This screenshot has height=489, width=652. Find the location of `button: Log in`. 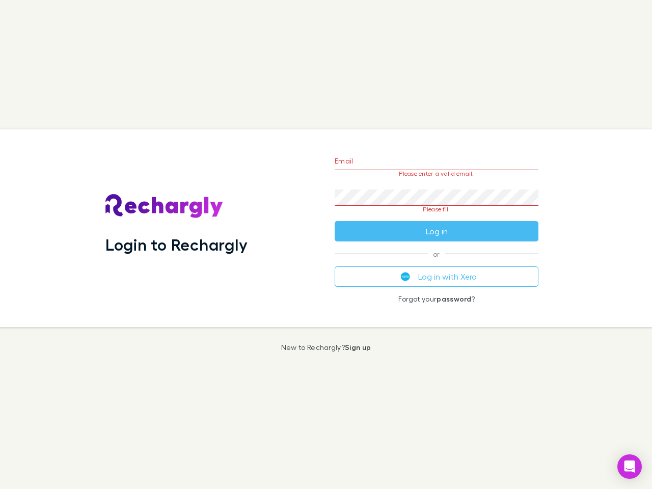

button: Log in is located at coordinates (437, 231).